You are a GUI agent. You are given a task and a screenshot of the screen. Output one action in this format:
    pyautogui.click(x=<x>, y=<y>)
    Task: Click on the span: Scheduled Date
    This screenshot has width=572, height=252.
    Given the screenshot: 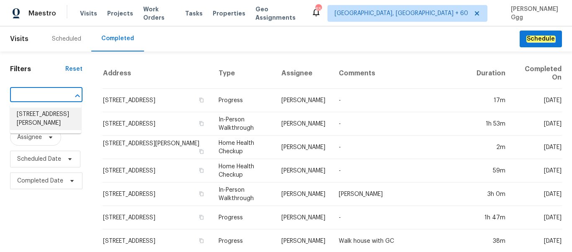 What is the action you would take?
    pyautogui.click(x=39, y=159)
    